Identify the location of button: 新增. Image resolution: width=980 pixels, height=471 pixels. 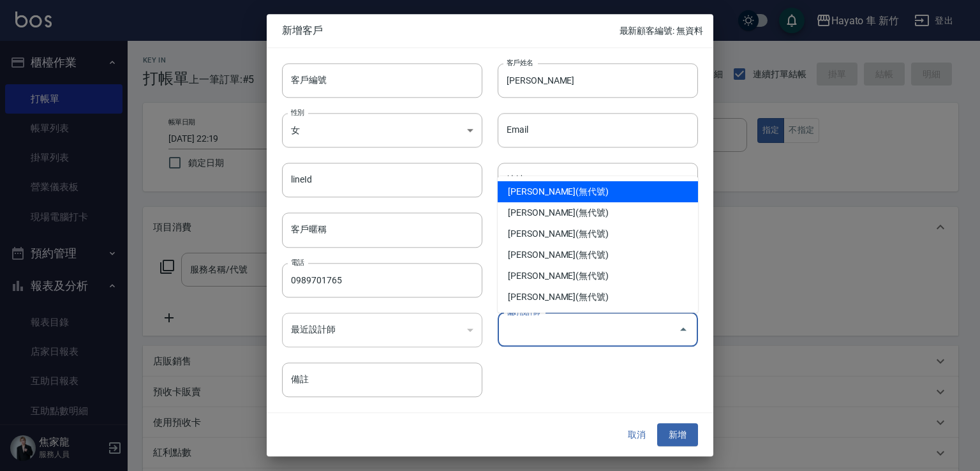
(677, 435).